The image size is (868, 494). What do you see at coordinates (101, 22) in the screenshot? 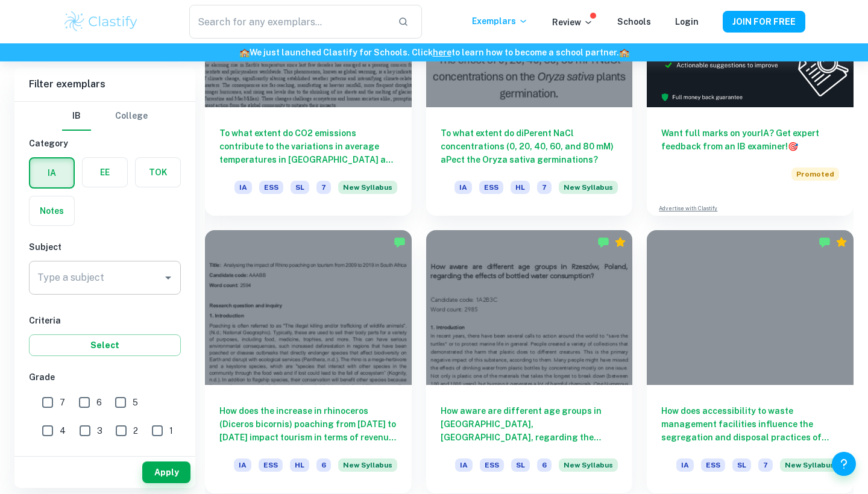
I see `img: Clastify logo` at bounding box center [101, 22].